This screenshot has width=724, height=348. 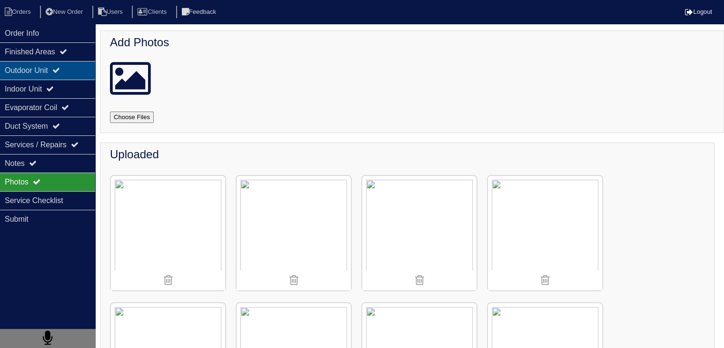 I want to click on li: Clients, so click(x=153, y=12).